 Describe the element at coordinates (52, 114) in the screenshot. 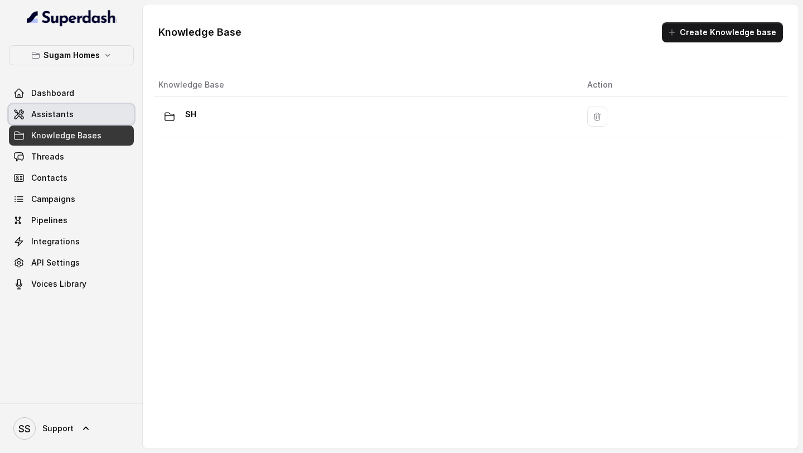

I see `span: Assistants` at that location.